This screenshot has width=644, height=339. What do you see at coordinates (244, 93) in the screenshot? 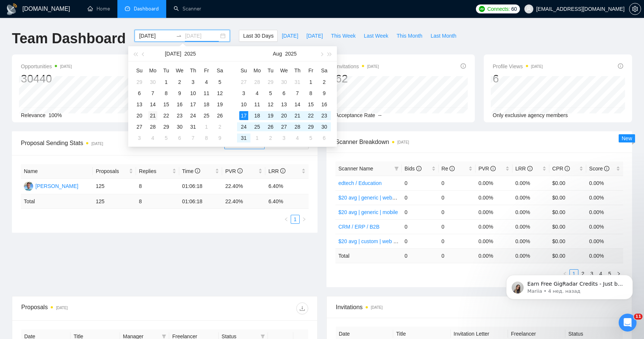
I see `td: 2025-08-03` at bounding box center [244, 93].